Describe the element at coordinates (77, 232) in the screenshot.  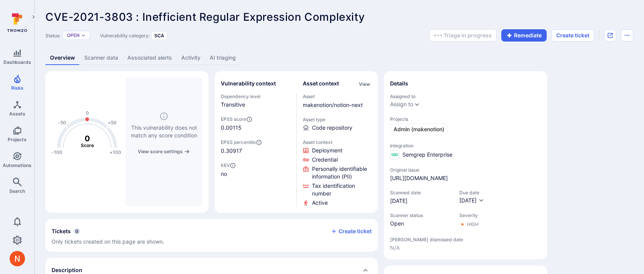
I see `span: 0` at that location.